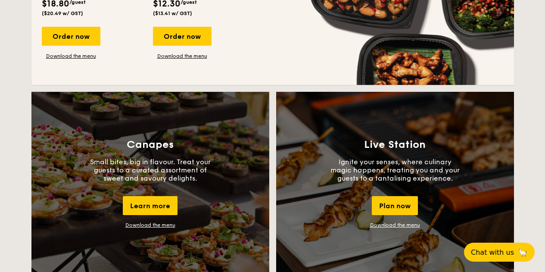 This screenshot has height=272, width=545. I want to click on p: Ignite your senses, where culinary magic happens, treating you and your guests to a tantalising e..., so click(395, 170).